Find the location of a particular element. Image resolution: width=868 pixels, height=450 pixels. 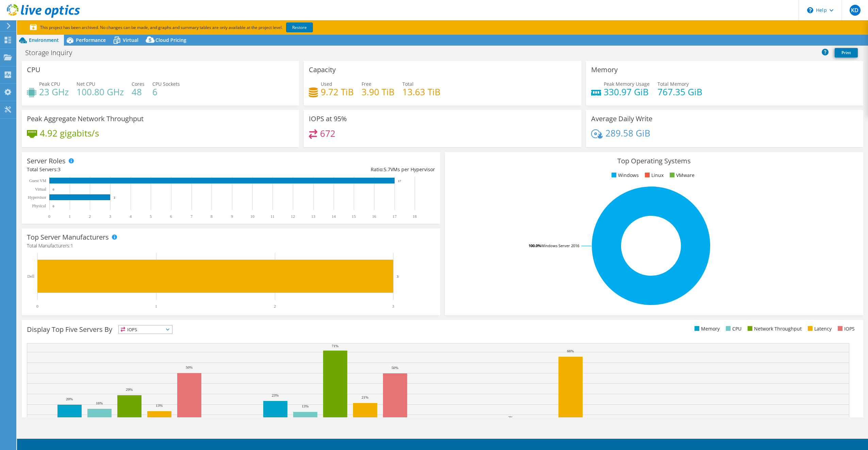

text: 2% is located at coordinates (511, 417).